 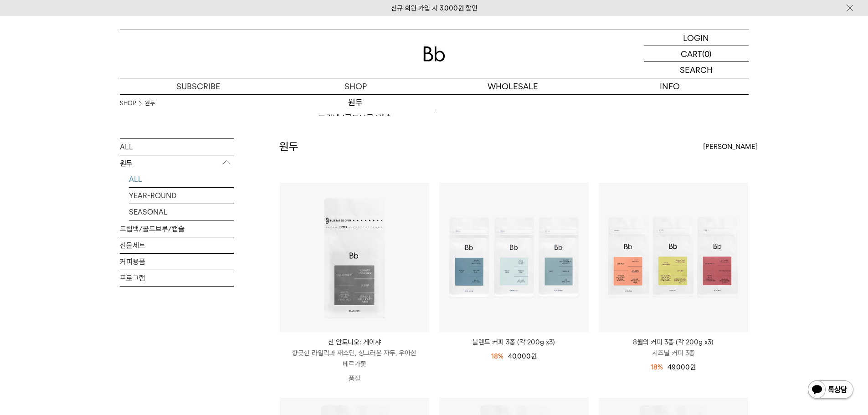 What do you see at coordinates (177, 262) in the screenshot?
I see `a: 커피용품` at bounding box center [177, 262].